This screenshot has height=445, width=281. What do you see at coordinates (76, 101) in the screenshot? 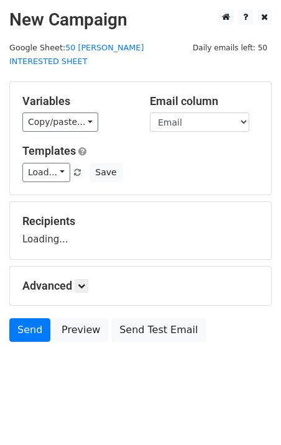
I see `h5: Variables` at bounding box center [76, 101].